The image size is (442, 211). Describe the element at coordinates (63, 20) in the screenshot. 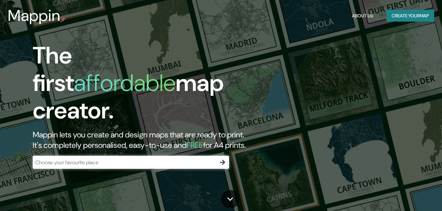

I see `img: mappin-pin` at that location.